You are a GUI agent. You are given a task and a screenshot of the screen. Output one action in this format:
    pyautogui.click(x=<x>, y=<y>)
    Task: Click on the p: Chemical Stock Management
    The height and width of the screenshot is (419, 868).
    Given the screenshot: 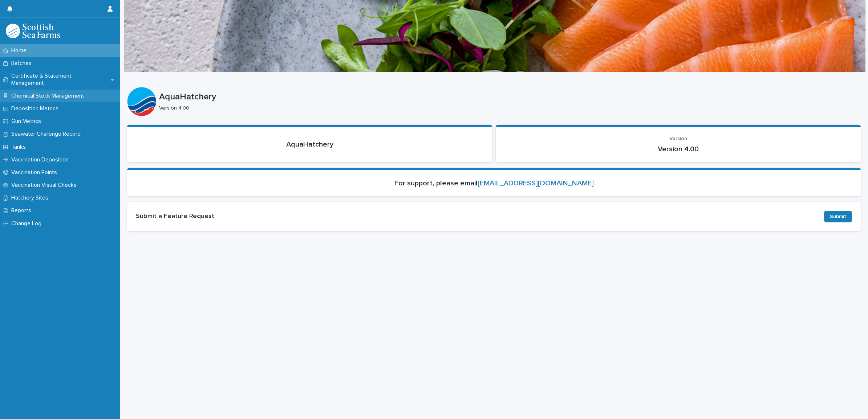 What is the action you would take?
    pyautogui.click(x=49, y=96)
    